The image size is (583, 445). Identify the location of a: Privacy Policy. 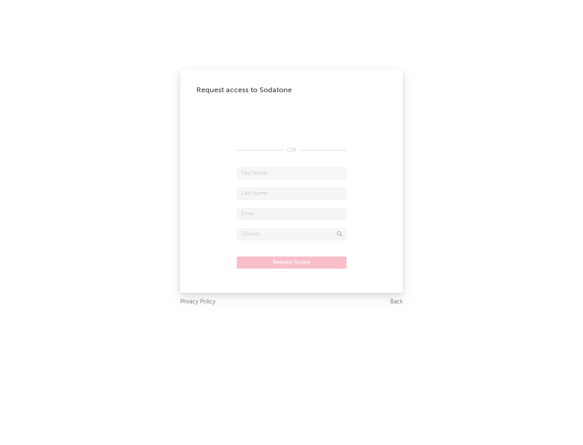
(197, 302).